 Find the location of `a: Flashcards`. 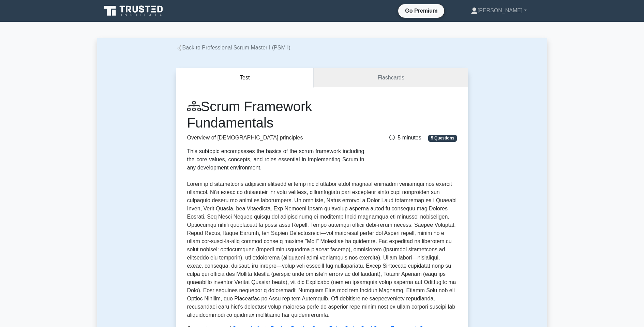

a: Flashcards is located at coordinates (391, 78).